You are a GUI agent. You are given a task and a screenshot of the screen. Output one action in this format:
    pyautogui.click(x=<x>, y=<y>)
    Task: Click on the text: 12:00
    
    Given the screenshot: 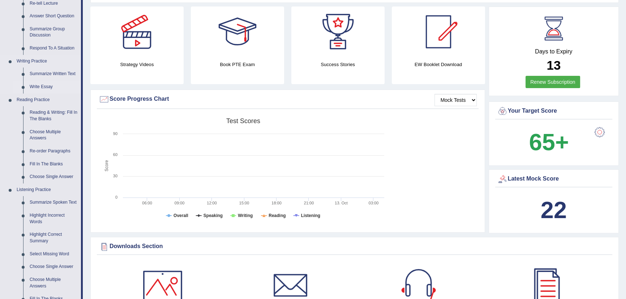 What is the action you would take?
    pyautogui.click(x=212, y=203)
    